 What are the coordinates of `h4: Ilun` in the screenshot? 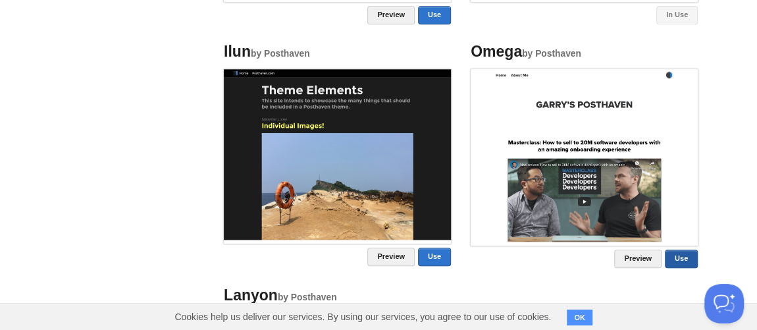 It's located at (337, 51).